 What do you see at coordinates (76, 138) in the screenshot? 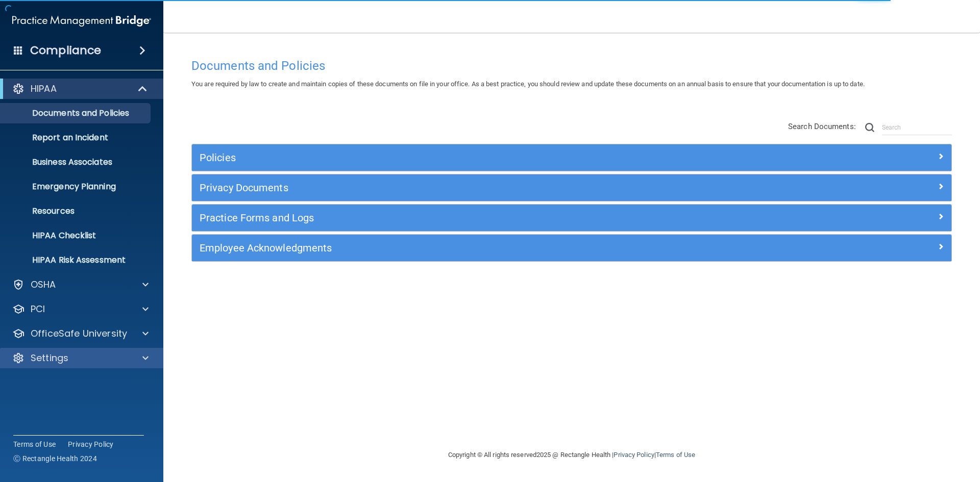
I see `p: Report an Incident` at bounding box center [76, 138].